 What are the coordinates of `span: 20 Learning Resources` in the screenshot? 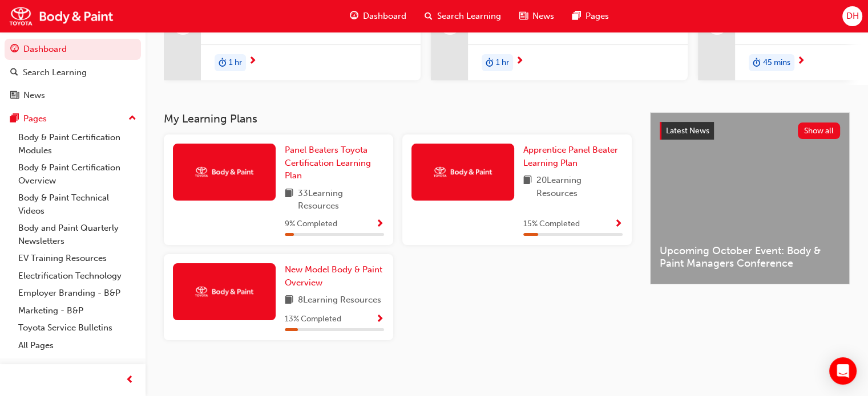 It's located at (580, 186).